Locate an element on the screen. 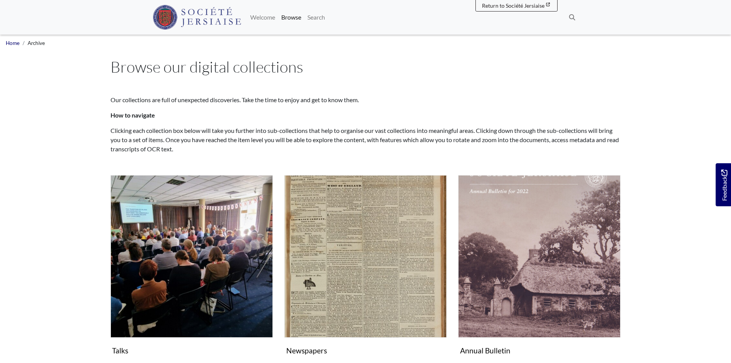 This screenshot has height=363, width=731. a: Talks Talks is located at coordinates (192, 266).